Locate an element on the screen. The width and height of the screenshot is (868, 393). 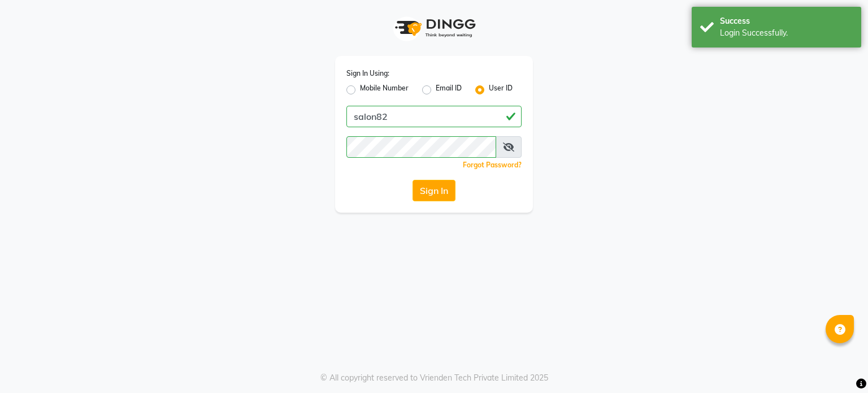
img: logo1.svg is located at coordinates (434, 28).